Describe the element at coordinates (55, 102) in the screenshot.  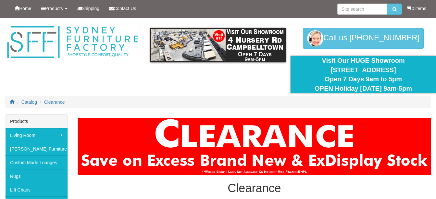
I see `a: Clearance` at that location.